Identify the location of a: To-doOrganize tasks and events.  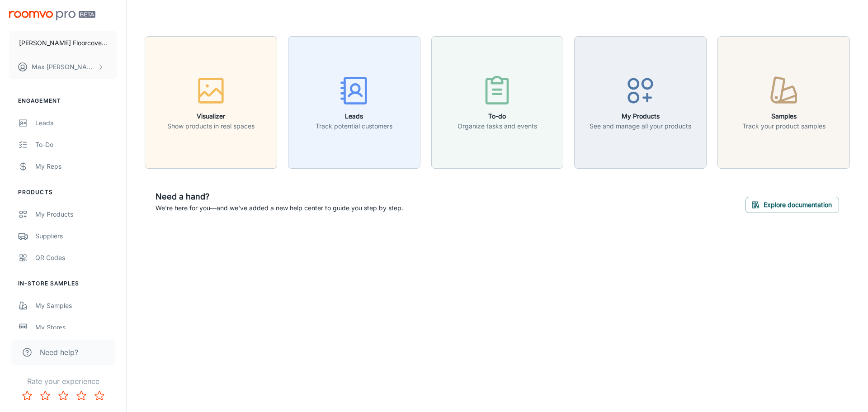
(497, 102).